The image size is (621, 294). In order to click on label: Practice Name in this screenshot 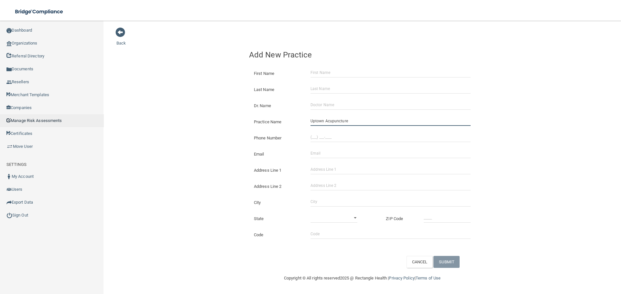, I will do `click(277, 122)`.